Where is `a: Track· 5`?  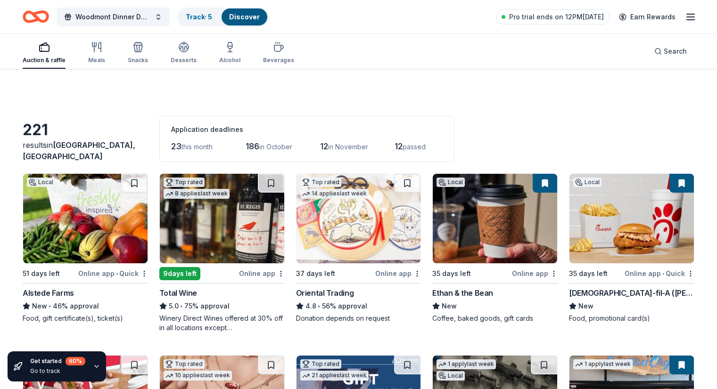
a: Track· 5 is located at coordinates (199, 17).